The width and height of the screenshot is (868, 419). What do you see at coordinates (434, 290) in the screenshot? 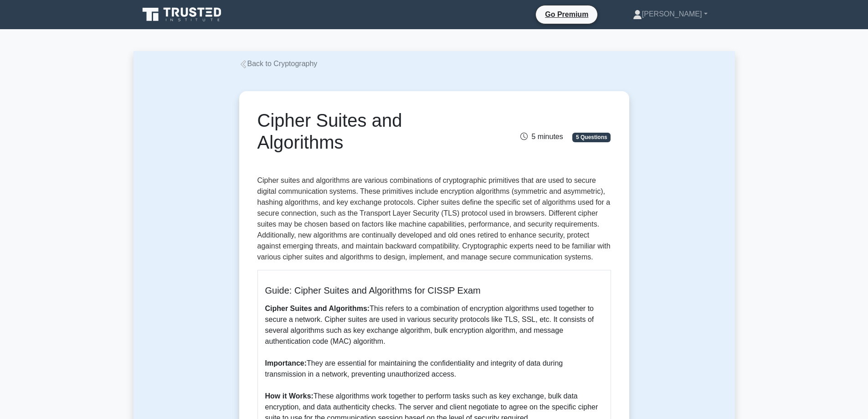
I see `h5: Guide: Cipher Suites and Algorithms for CISSP Exam` at bounding box center [434, 290].